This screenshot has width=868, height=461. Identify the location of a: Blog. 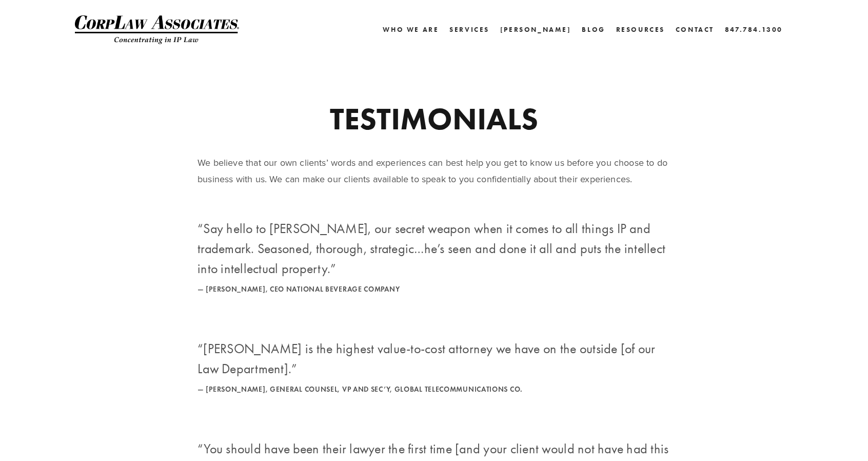
(593, 29).